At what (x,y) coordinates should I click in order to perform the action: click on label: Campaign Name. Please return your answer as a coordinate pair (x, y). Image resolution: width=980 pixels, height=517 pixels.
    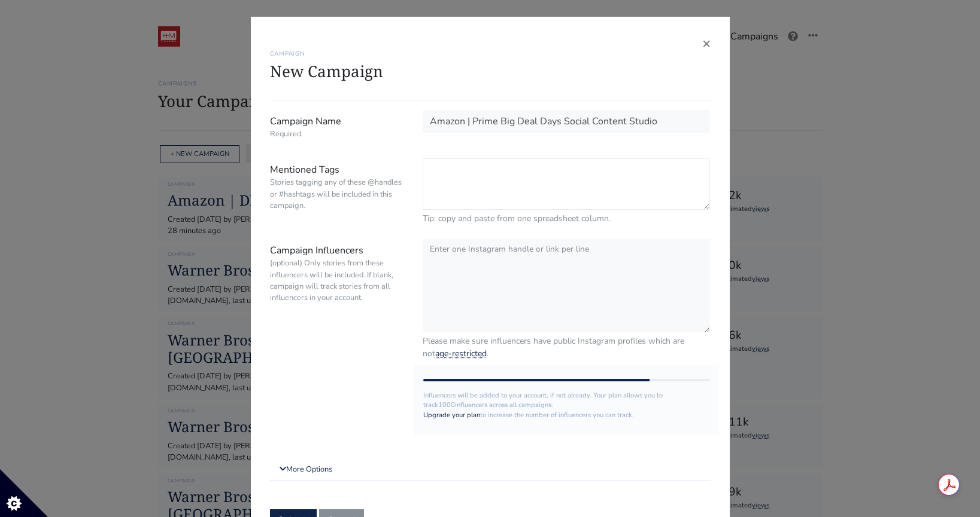
    Looking at the image, I should click on (337, 127).